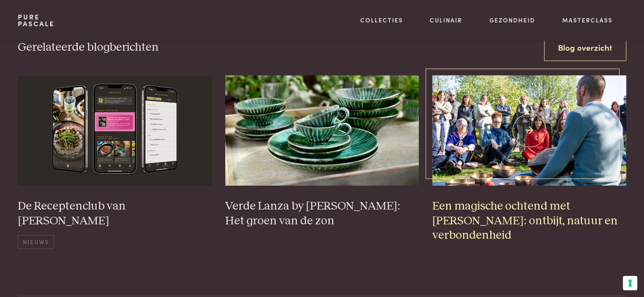 This screenshot has width=644, height=297. What do you see at coordinates (36, 21) in the screenshot?
I see `a: PurePascale` at bounding box center [36, 21].